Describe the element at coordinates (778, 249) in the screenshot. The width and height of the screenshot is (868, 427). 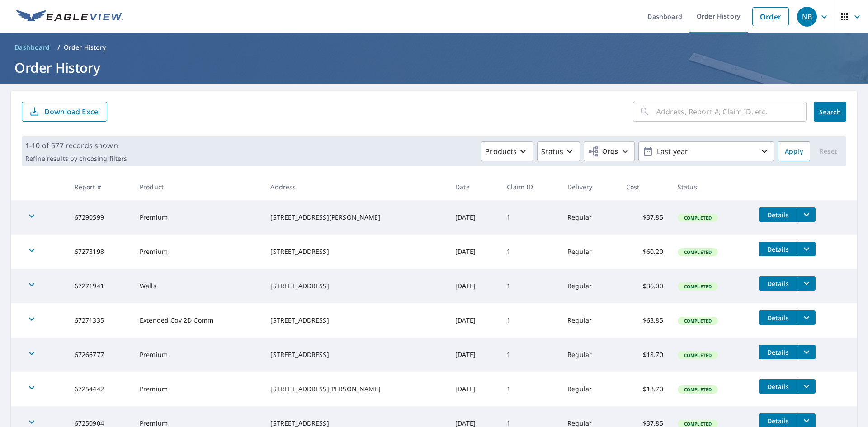
I see `button: detailsBtn-67273198` at that location.